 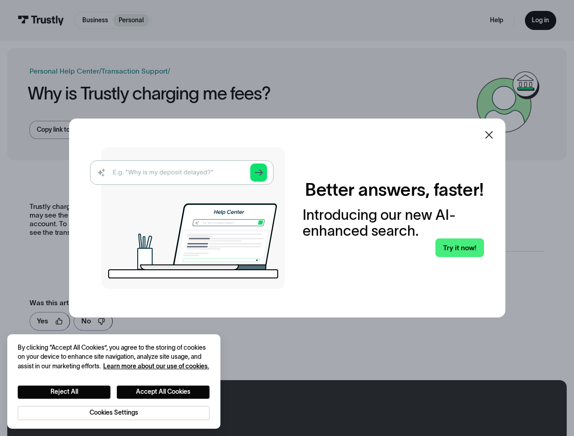 What do you see at coordinates (459, 248) in the screenshot?
I see `a: Try it now!` at bounding box center [459, 248].